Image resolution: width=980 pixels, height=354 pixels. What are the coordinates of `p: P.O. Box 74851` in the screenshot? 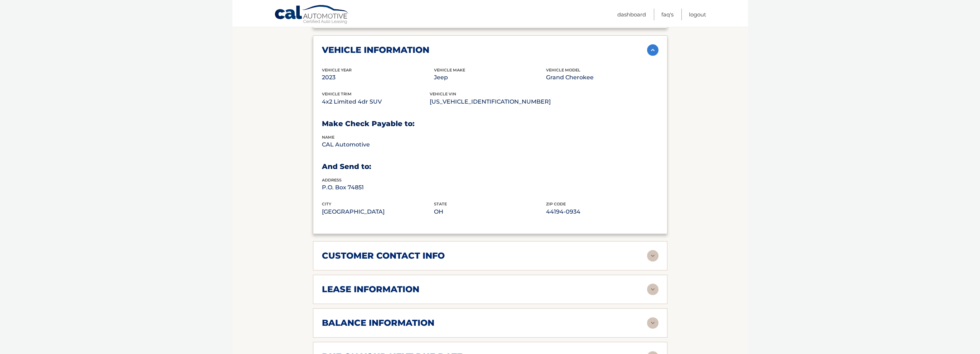 It's located at (378, 188).